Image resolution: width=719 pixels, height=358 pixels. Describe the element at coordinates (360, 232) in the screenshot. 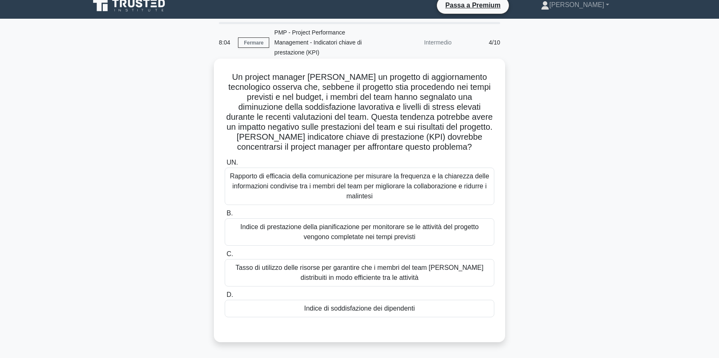

I see `font: Indice di prestazione della pianificazione per monitorare se le attività del progetto vengono com...` at that location.